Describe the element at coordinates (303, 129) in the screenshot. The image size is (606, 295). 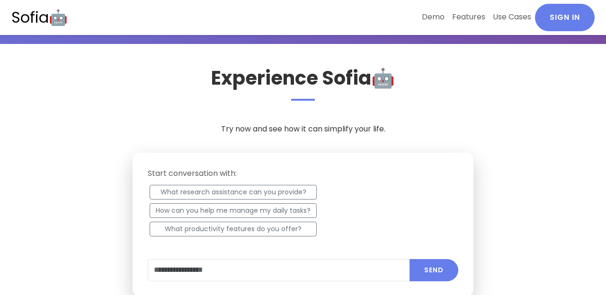
I see `p: Try now and see how it can simplify your life.` at that location.